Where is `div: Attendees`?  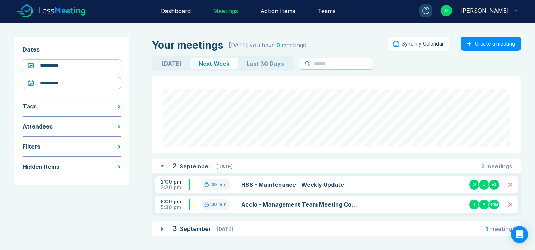 div: Attendees is located at coordinates (37, 127).